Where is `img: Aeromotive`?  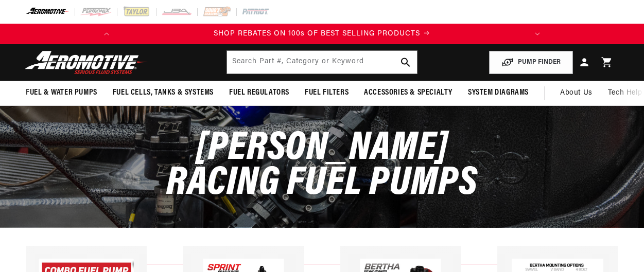 img: Aeromotive is located at coordinates (86, 62).